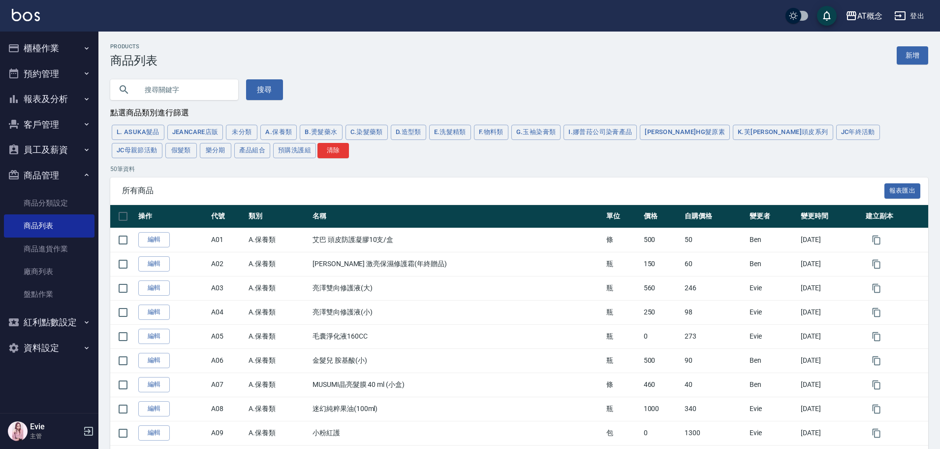 This screenshot has width=940, height=449. I want to click on td: A02, so click(227, 263).